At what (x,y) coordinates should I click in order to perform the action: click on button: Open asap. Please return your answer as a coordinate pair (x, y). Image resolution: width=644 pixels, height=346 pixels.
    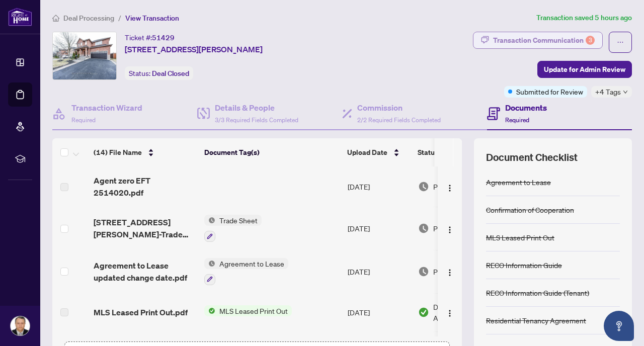
    Looking at the image, I should click on (619, 325).